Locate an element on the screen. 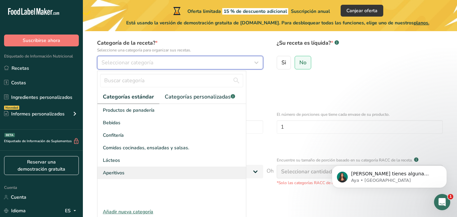  font: Idioma is located at coordinates (18, 210).